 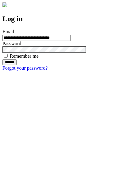 What do you see at coordinates (69, 19) in the screenshot?
I see `h2: Log in` at bounding box center [69, 19].